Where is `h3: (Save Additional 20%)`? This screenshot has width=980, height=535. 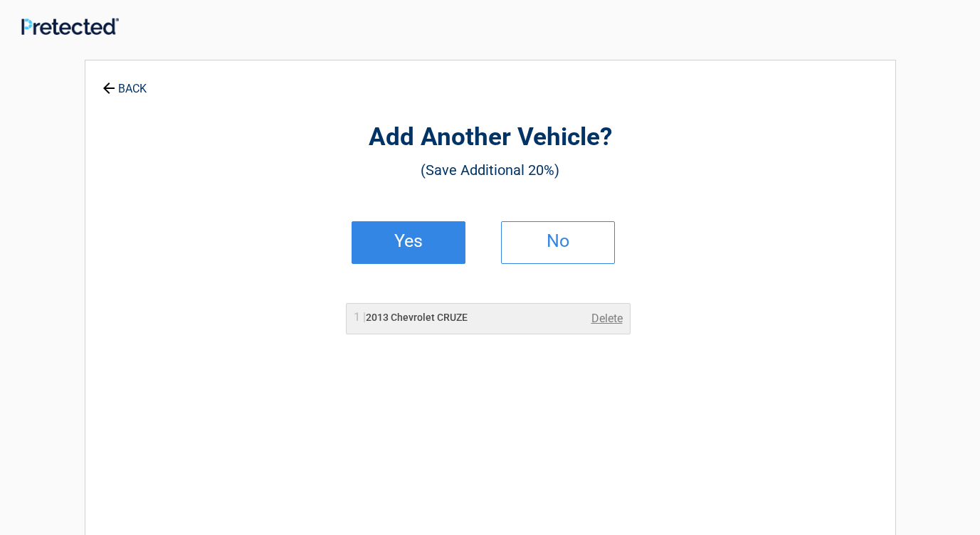 h3: (Save Additional 20%) is located at coordinates (490, 170).